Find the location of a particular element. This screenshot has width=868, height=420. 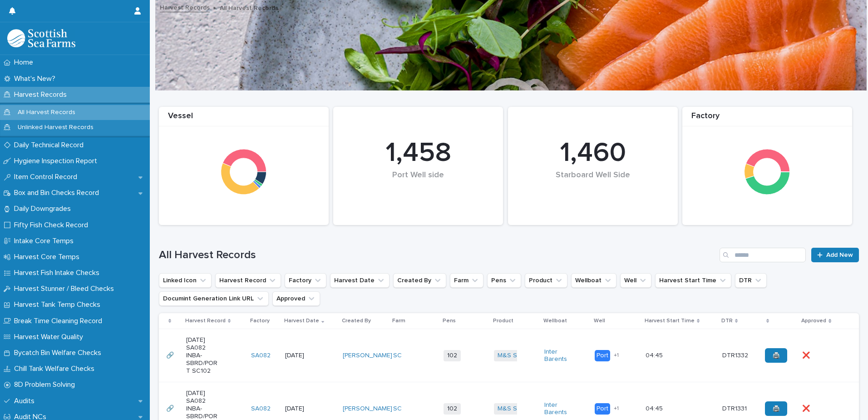

p: Product is located at coordinates (503, 320).